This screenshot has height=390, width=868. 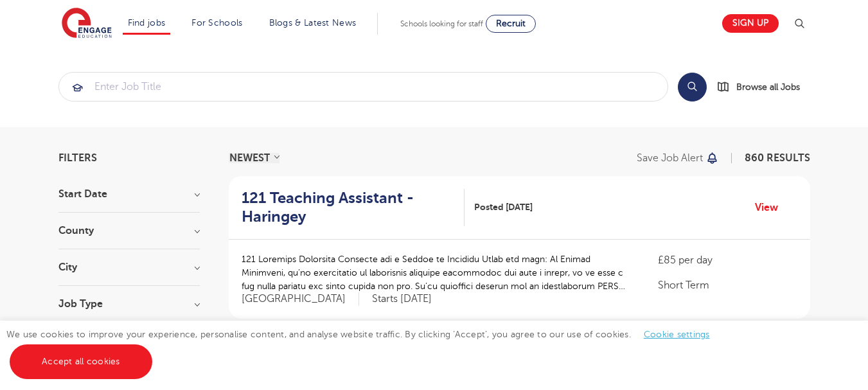 I want to click on h3: City, so click(x=129, y=267).